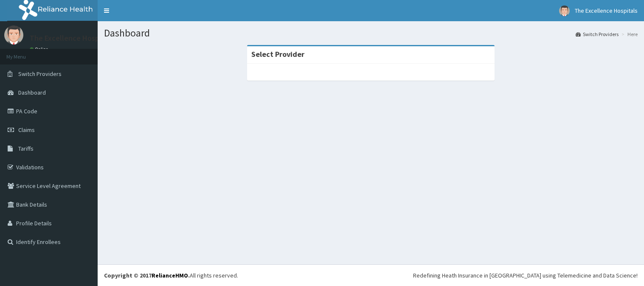  I want to click on a: Online, so click(40, 49).